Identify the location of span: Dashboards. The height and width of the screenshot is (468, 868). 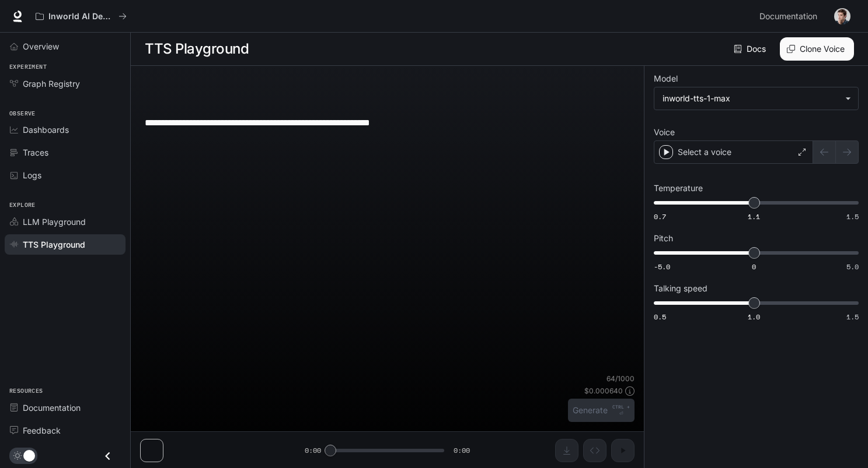
(46, 130).